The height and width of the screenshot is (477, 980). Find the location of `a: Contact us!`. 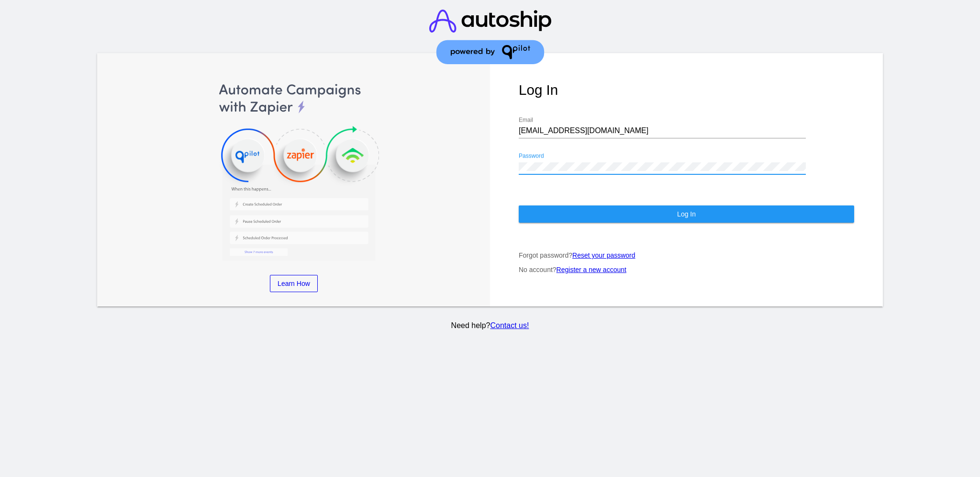

a: Contact us! is located at coordinates (509, 325).